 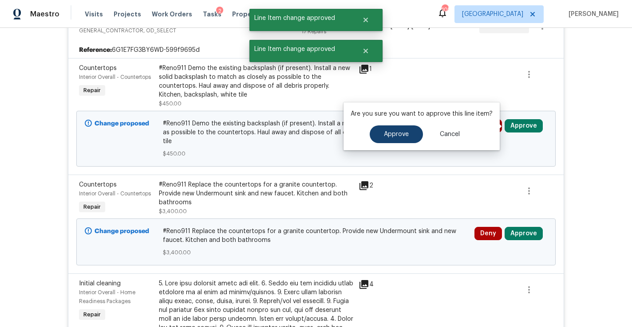 What do you see at coordinates (94, 14) in the screenshot?
I see `span: Visits` at bounding box center [94, 14].